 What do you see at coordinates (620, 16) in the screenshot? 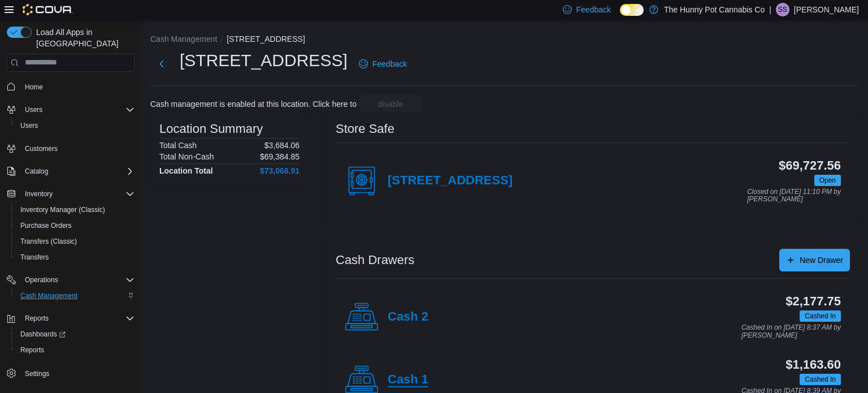
I see `span: Dark Mode` at bounding box center [620, 16].